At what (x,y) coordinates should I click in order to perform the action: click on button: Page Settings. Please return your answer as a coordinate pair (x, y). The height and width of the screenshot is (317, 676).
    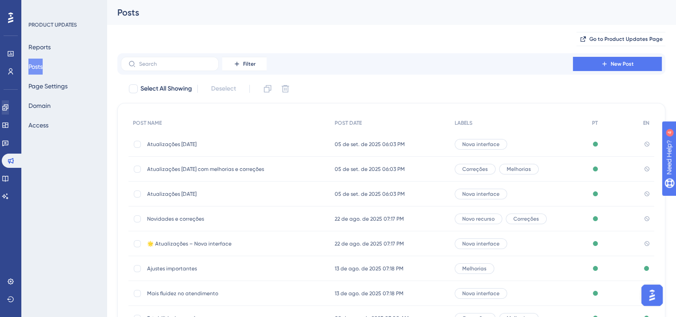
    Looking at the image, I should click on (48, 86).